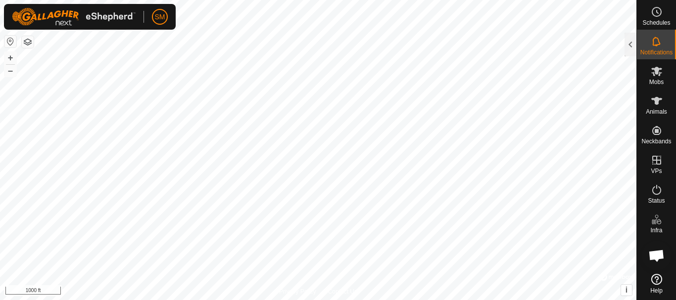 The image size is (676, 300). I want to click on a: Privacy Policy, so click(297, 292).